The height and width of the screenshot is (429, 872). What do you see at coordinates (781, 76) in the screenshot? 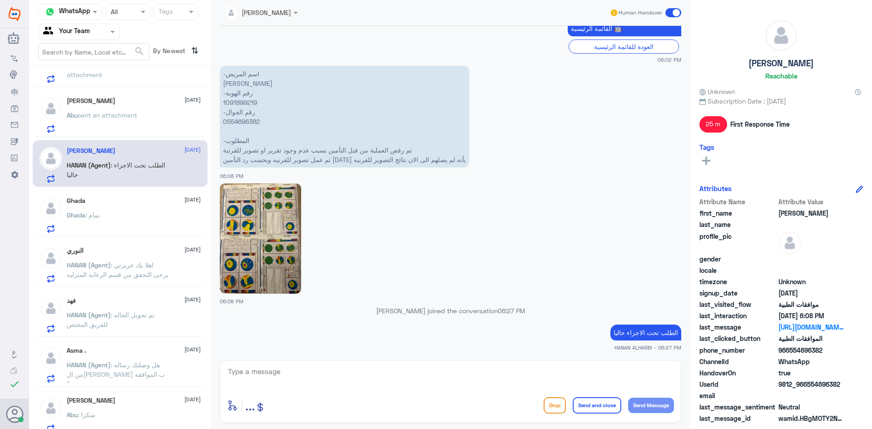
I see `h6: Reachable` at bounding box center [781, 76].